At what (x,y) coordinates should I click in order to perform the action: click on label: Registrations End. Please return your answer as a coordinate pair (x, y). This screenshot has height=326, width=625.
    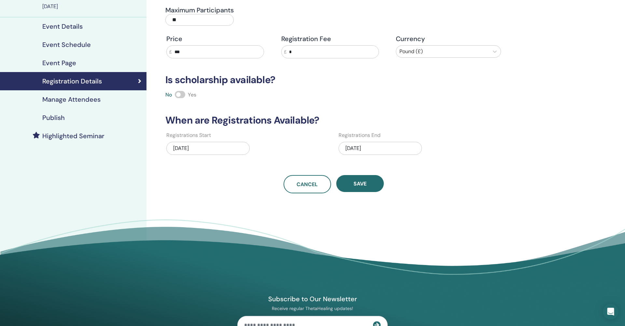
    Looking at the image, I should click on (359, 135).